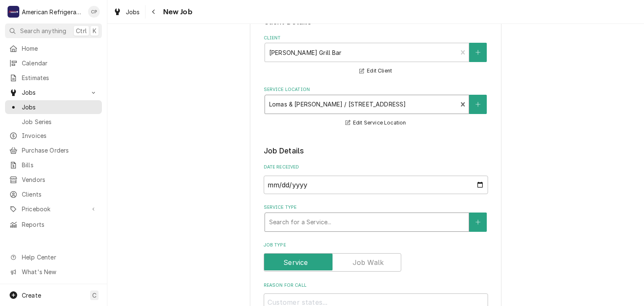  Describe the element at coordinates (13, 12) in the screenshot. I see `div: A` at that location.